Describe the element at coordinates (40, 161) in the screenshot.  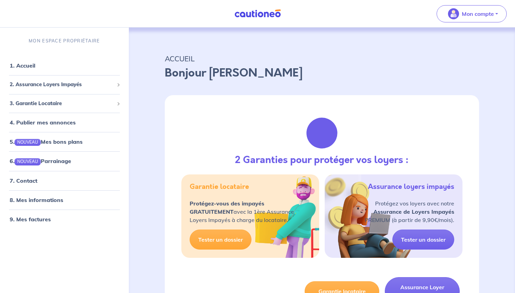
I see `a: 6.NOUVEAUParrainage` at that location.